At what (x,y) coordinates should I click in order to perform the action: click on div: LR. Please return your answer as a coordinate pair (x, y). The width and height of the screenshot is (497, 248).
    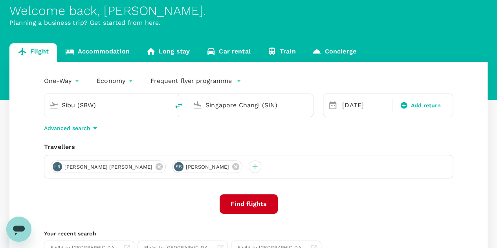
    Looking at the image, I should click on (57, 167).